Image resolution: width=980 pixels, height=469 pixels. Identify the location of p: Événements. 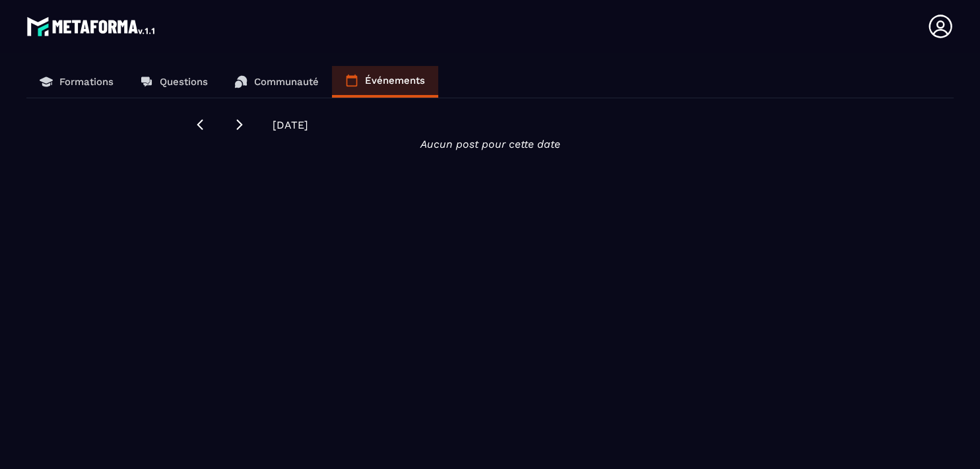
(395, 81).